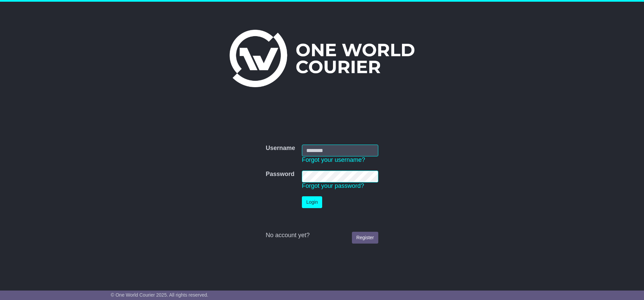 The image size is (644, 300). I want to click on span: © One World Courier 2025. All rights reserved., so click(160, 295).